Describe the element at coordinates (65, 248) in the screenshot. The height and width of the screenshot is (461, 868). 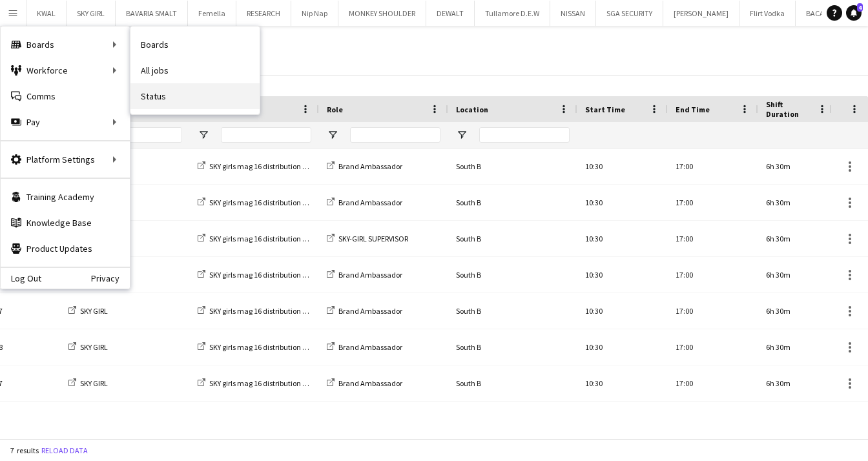
I see `a: Product Updates` at that location.